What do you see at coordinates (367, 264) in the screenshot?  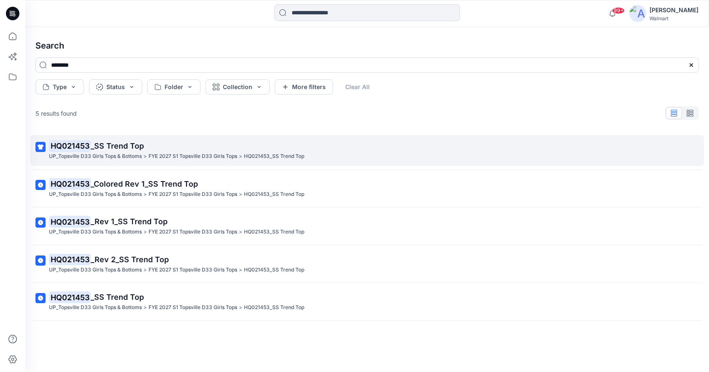 I see `a: HQ021453_Rev 2_SS Trend TopUP_Topsville D33 Girls Tops & Bottoms>FYE 2027 S1 Topsville D33 Girls ...` at bounding box center [367, 264].